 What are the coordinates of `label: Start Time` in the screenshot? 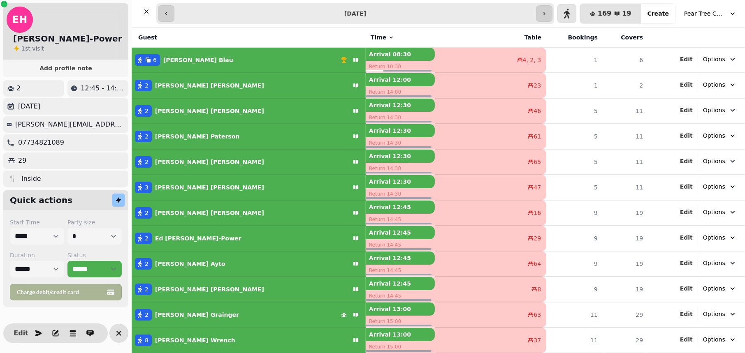 It's located at (37, 222).